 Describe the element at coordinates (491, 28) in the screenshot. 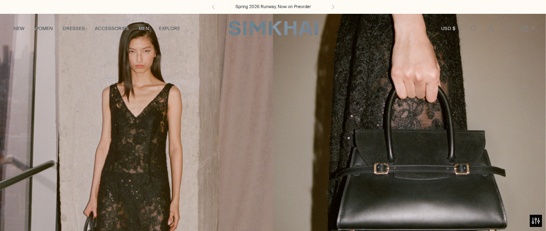

I see `a: Go to the account page` at that location.